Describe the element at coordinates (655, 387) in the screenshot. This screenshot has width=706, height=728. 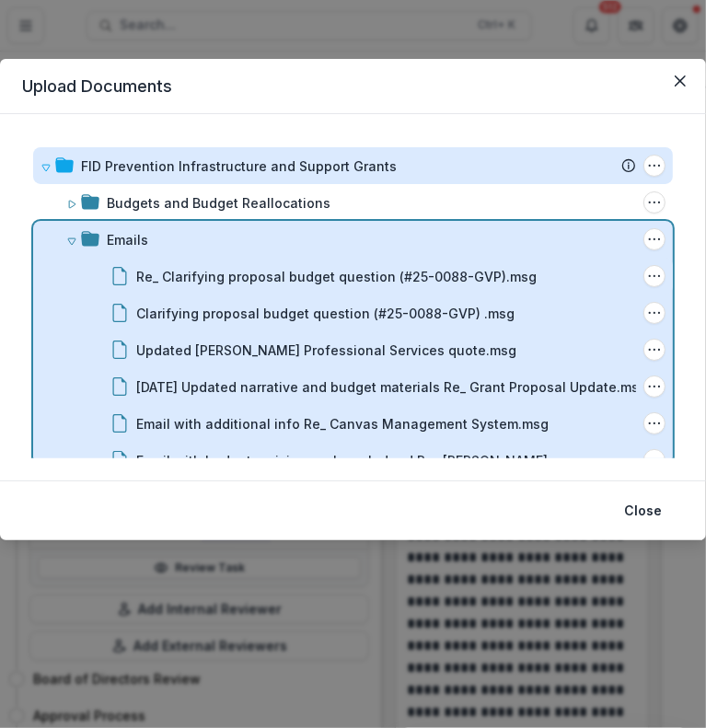
I see `button: 9.10.25 Updated narrative and budget materials Re_ Grant Proposal Update.msg Options` at that location.